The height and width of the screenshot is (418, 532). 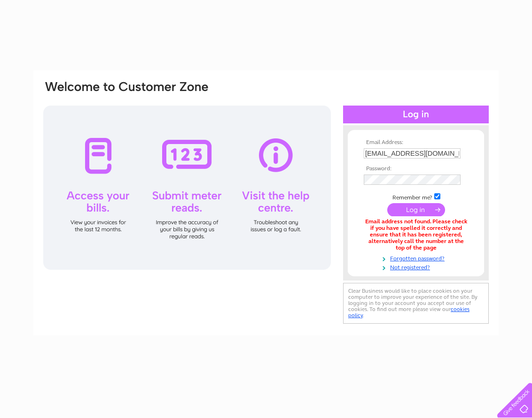 What do you see at coordinates (416, 303) in the screenshot?
I see `div: Clear Business would like to place cookies on your computer to improve your experience of the sit...` at bounding box center [416, 303].